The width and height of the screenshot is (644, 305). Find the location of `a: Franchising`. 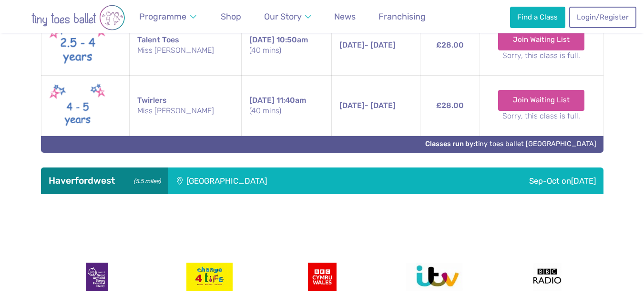

a: Franchising is located at coordinates (402, 17).